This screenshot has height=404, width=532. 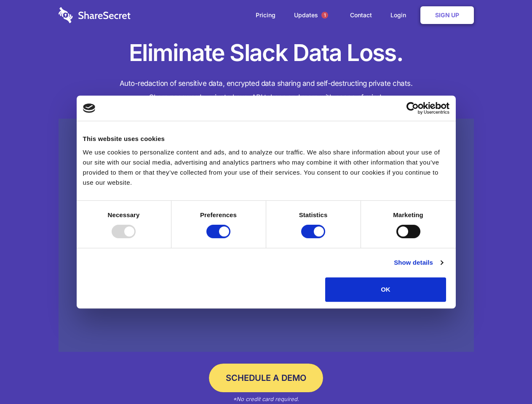 I want to click on a: Wistia video thumbnail, so click(x=266, y=235).